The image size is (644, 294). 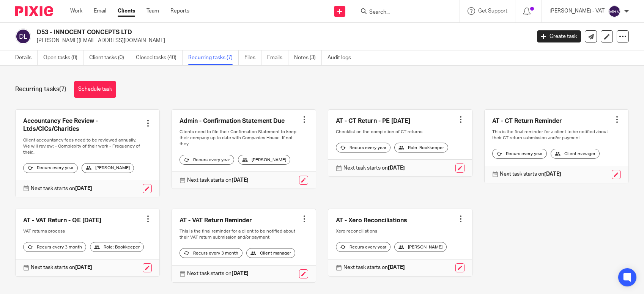 I want to click on a: Reports, so click(x=180, y=11).